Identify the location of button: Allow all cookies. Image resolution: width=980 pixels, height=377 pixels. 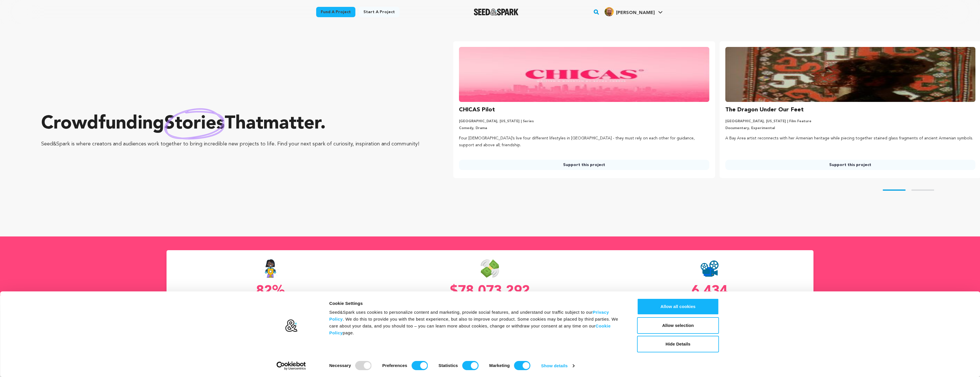
(678, 307).